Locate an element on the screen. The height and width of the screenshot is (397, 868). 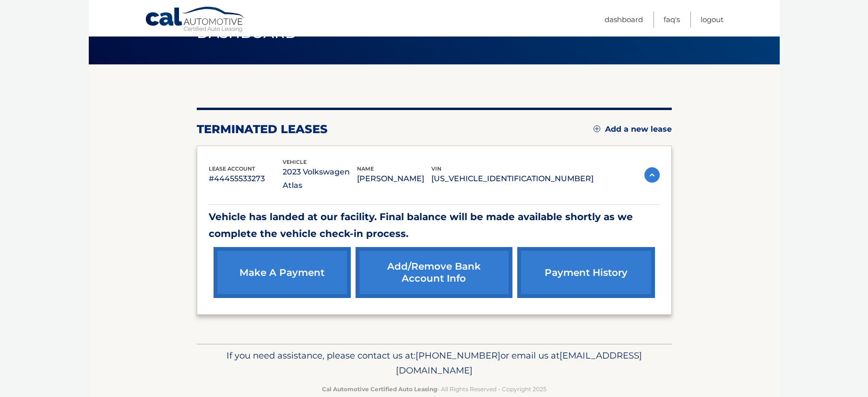
a: make a payment is located at coordinates (282, 272).